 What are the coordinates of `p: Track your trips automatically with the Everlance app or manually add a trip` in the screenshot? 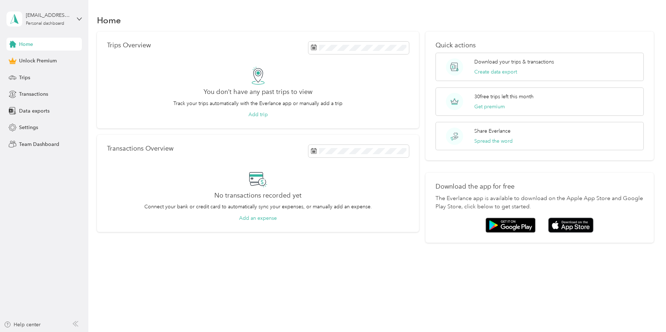 It's located at (258, 103).